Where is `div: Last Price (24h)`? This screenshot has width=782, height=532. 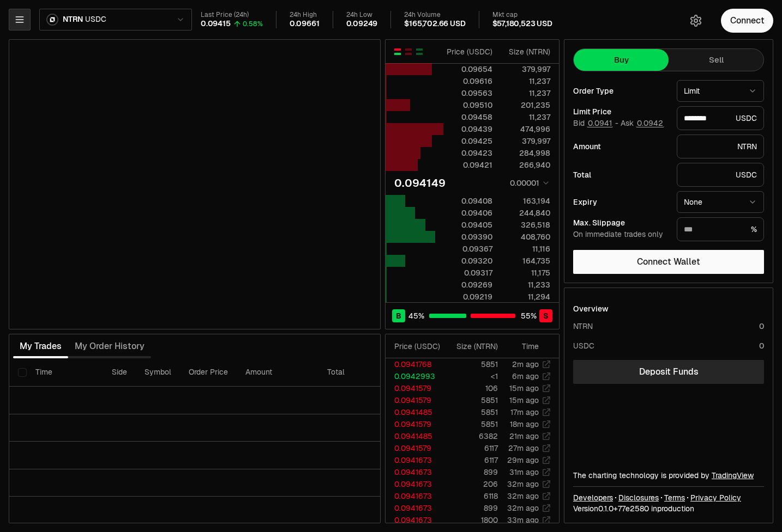 div: Last Price (24h) is located at coordinates (232, 14).